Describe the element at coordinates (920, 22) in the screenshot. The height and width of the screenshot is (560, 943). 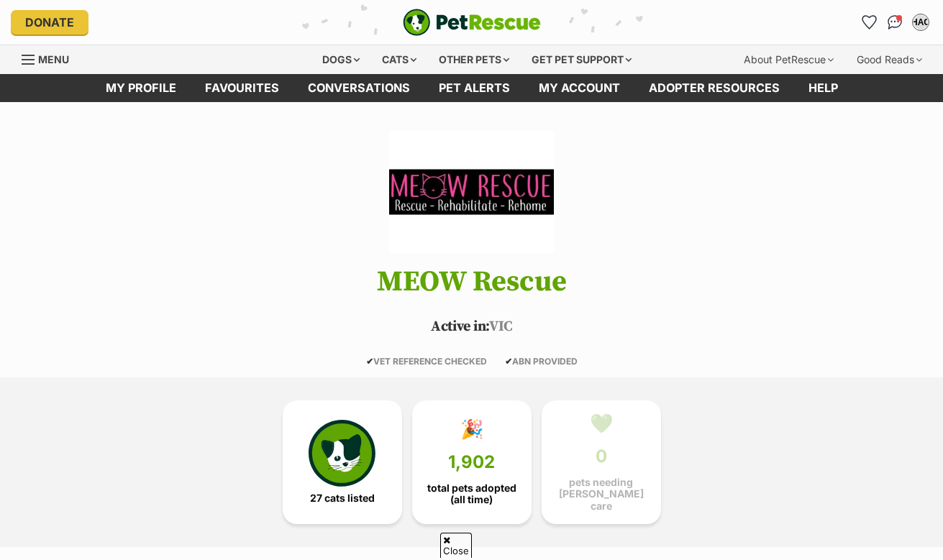
I see `button: My account` at that location.